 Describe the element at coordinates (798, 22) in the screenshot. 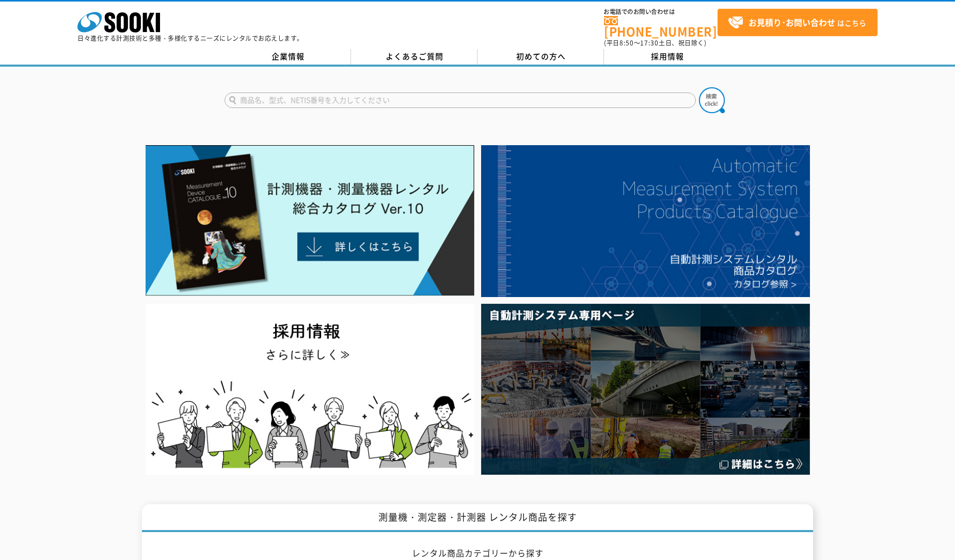

I see `a: お見積り･お問い合わせはこちら` at that location.